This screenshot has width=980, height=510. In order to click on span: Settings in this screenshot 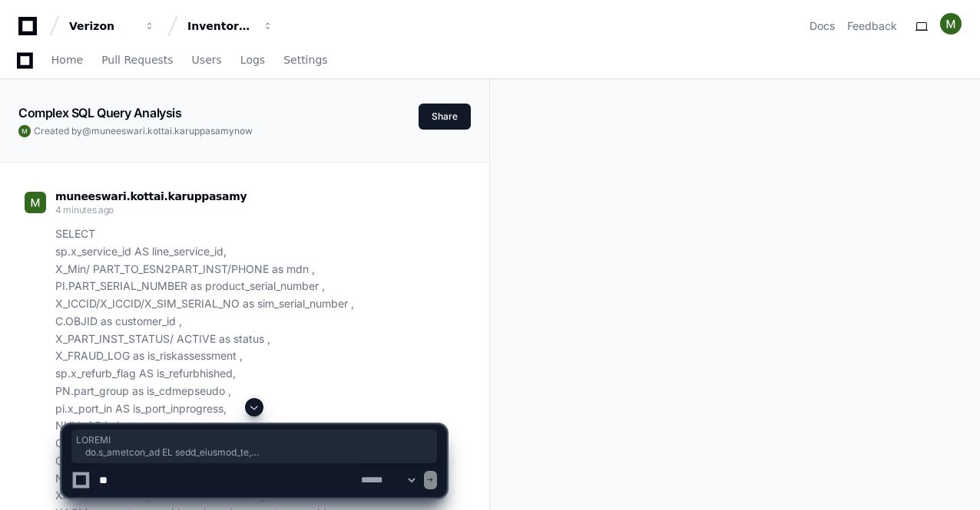, I will do `click(305, 60)`.